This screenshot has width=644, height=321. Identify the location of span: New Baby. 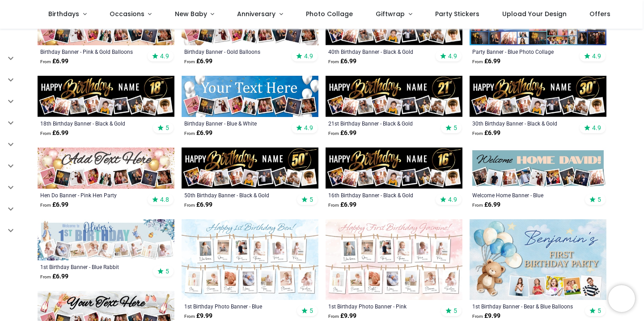
(191, 14).